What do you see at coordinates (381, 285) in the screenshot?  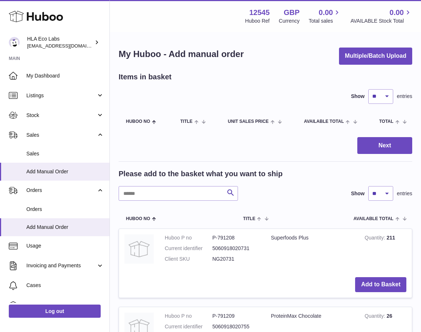 I see `button: Add to Basket` at bounding box center [381, 285].